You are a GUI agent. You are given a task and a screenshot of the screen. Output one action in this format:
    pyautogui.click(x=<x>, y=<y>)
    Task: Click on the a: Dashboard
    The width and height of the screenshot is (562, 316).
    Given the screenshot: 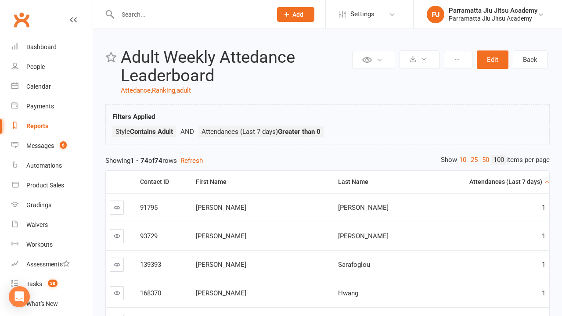 What is the action you would take?
    pyautogui.click(x=52, y=47)
    